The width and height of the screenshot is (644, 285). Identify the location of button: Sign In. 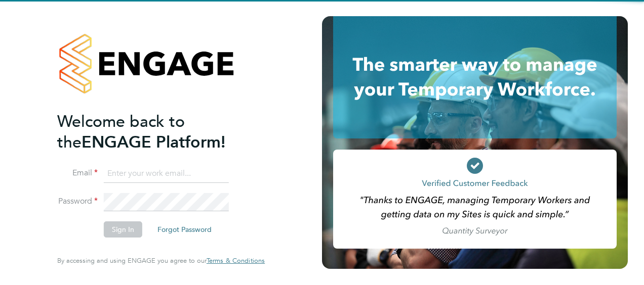
(123, 230).